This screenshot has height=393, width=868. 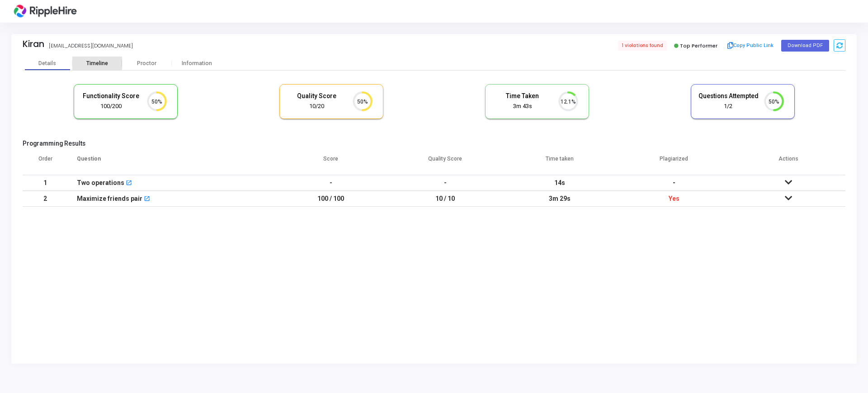 I want to click on span: Yes, so click(x=674, y=199).